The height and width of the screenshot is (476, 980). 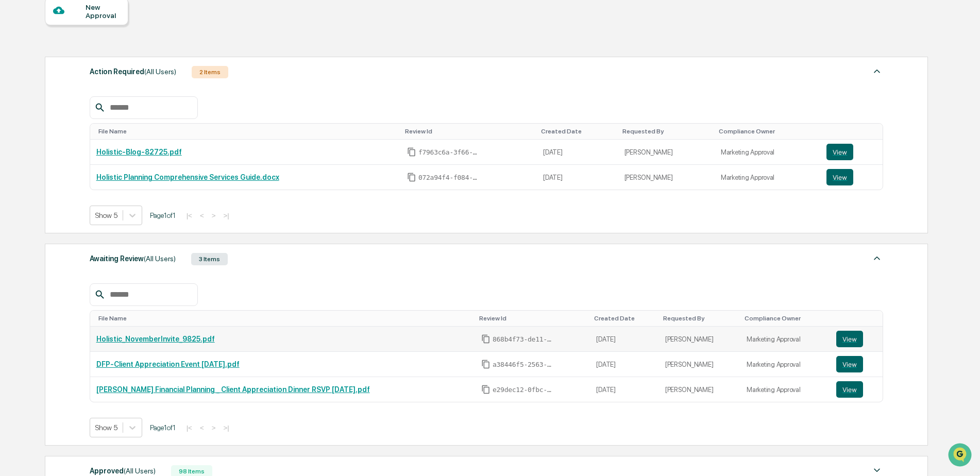 I want to click on span: Attestations, so click(x=106, y=135).